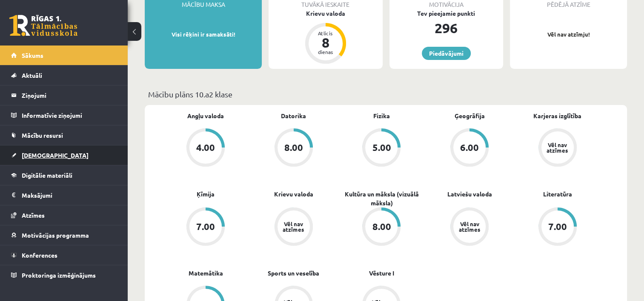 This screenshot has height=301, width=644. Describe the element at coordinates (558, 194) in the screenshot. I see `a: Literatūra` at that location.